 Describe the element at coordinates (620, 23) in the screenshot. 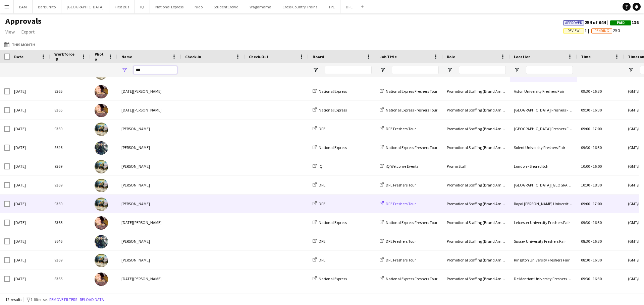

I see `span: Paid` at that location.